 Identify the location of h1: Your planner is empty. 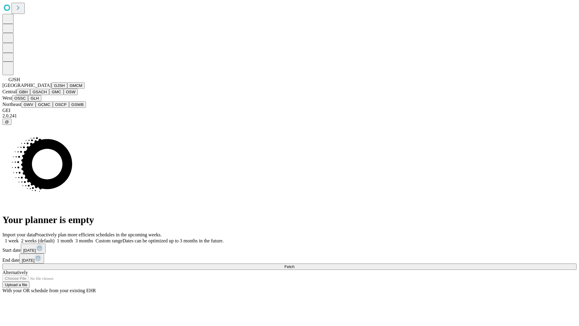
(290, 220).